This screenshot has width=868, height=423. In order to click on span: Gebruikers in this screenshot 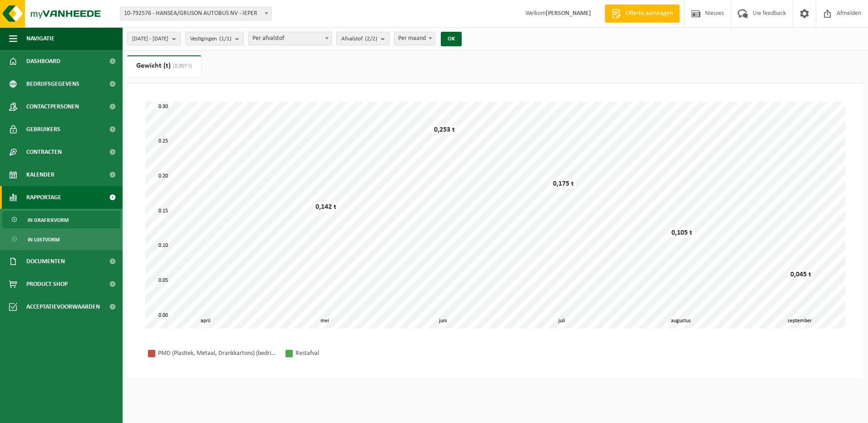, I will do `click(43, 130)`.